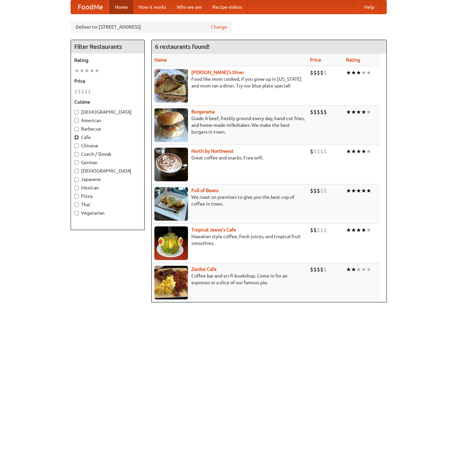  What do you see at coordinates (107, 81) in the screenshot?
I see `h5: Price` at bounding box center [107, 81].